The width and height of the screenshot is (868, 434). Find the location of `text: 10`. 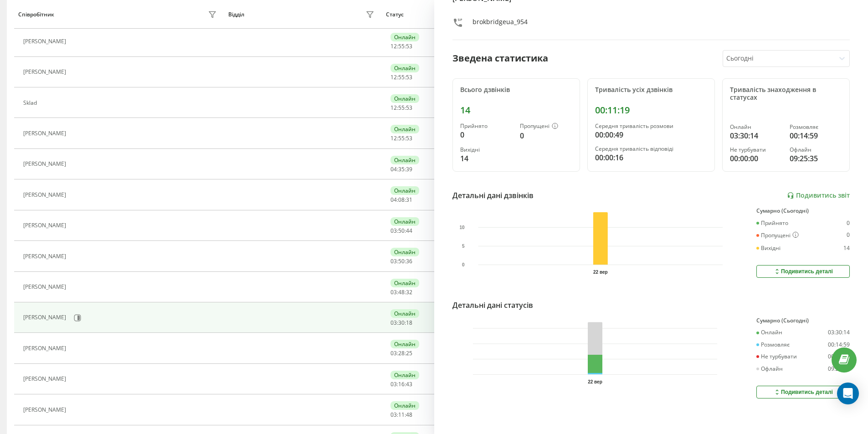

text: 10 is located at coordinates (462, 227).